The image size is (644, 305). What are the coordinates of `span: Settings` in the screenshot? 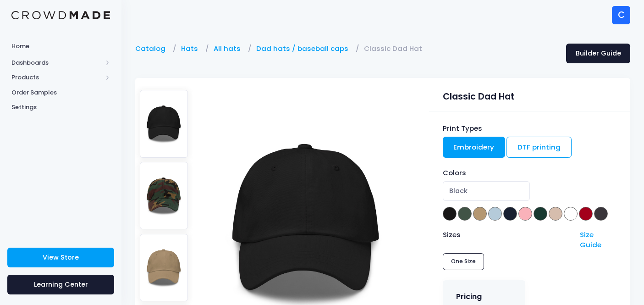 It's located at (61, 108).